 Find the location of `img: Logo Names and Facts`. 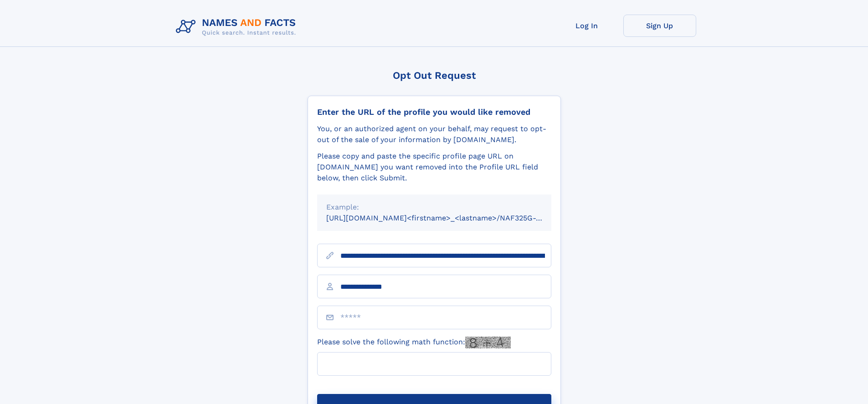

img: Logo Names and Facts is located at coordinates (238, 27).